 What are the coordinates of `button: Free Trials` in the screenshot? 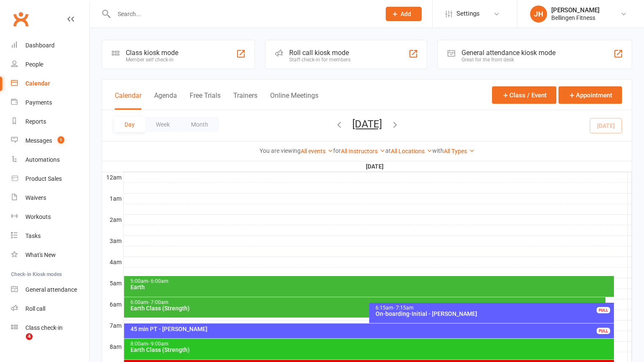 It's located at (205, 101).